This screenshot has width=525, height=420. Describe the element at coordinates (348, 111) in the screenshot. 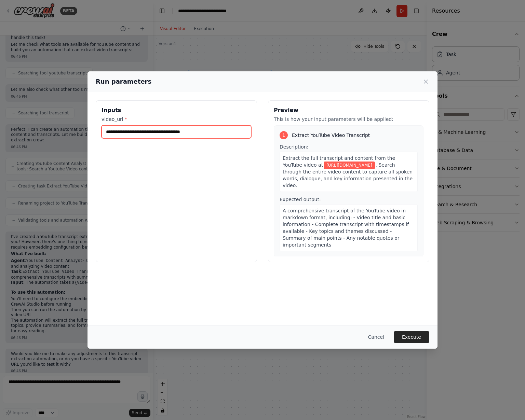

I see `h3: Preview` at that location.